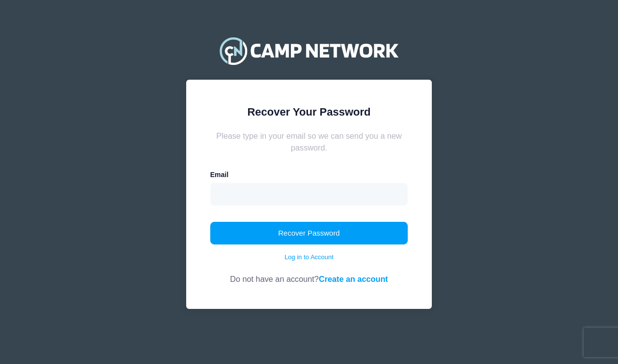 The width and height of the screenshot is (618, 364). Describe the element at coordinates (309, 142) in the screenshot. I see `div: Please type in your email so we can send you a new password.` at that location.